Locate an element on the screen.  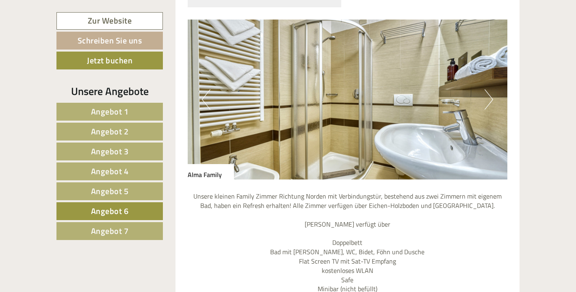
a: Zur Website is located at coordinates (110, 21).